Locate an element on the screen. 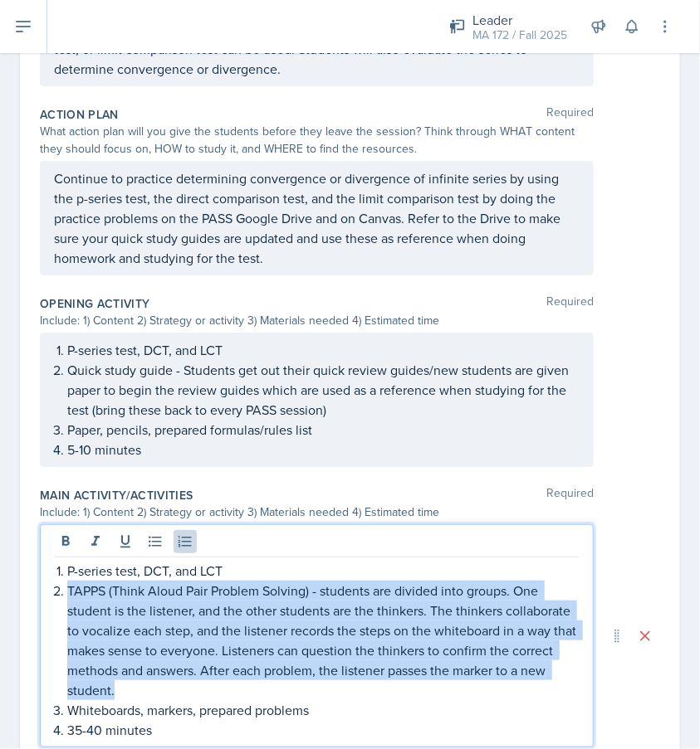  p: Continue to practice determining convergence or divergence of infinite series by using the p-seri... is located at coordinates (316, 218).